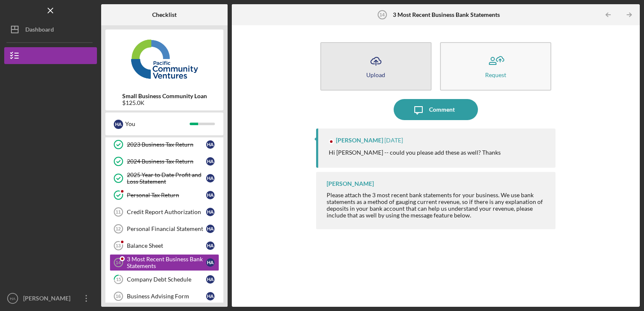  What do you see at coordinates (13, 298) in the screenshot?
I see `text: HA` at bounding box center [13, 298].